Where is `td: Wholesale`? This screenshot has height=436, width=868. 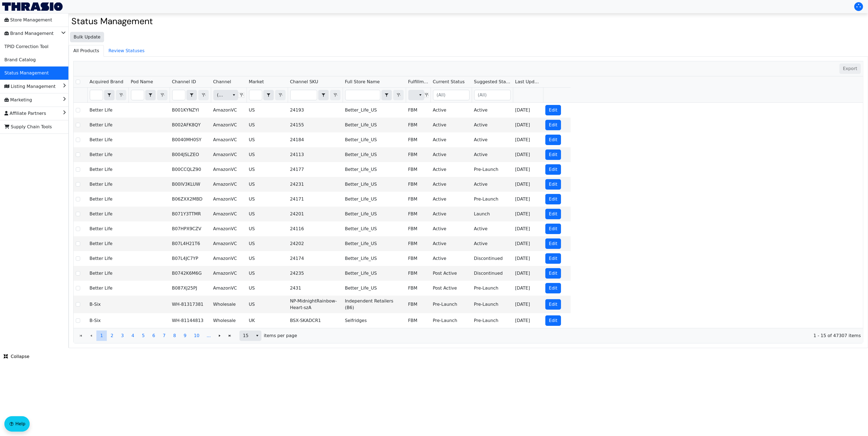 td: Wholesale is located at coordinates (229, 320).